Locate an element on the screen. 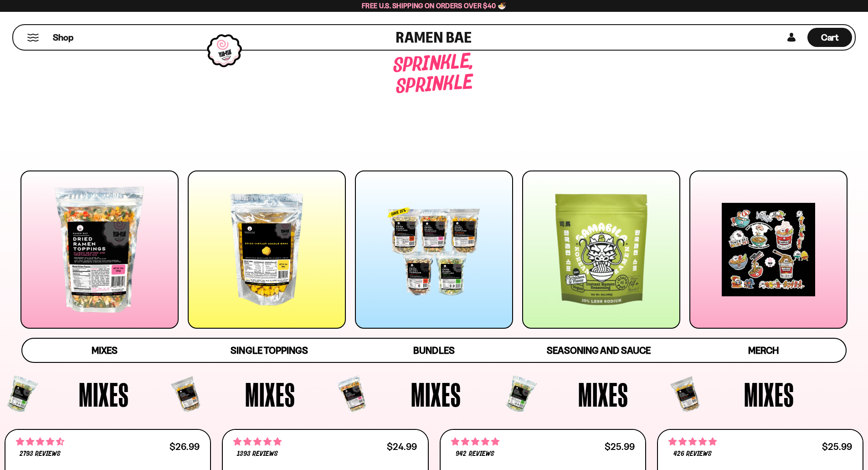 The width and height of the screenshot is (868, 470). span: 942 reviews is located at coordinates (475, 454).